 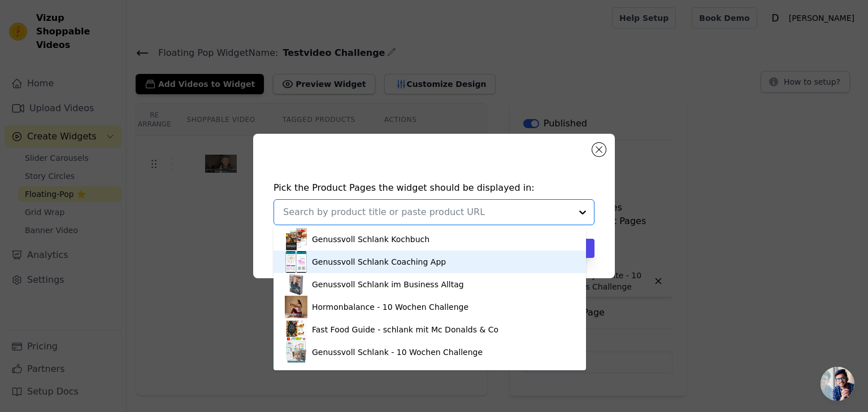 I want to click on h4: Pick the Product Pages the widget should be displayed in:, so click(x=434, y=188).